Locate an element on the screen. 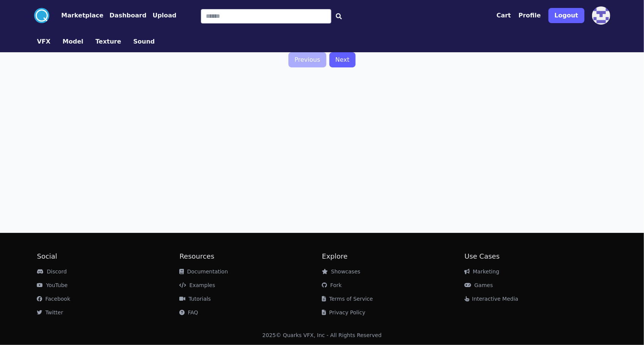 The image size is (644, 345). a: Logout is located at coordinates (566, 15).